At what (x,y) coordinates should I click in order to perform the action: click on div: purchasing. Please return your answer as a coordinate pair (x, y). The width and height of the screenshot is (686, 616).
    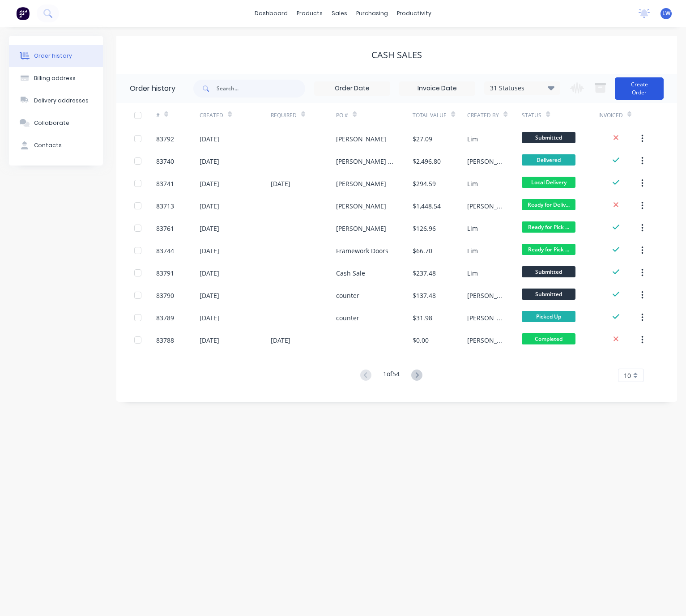
    Looking at the image, I should click on (372, 13).